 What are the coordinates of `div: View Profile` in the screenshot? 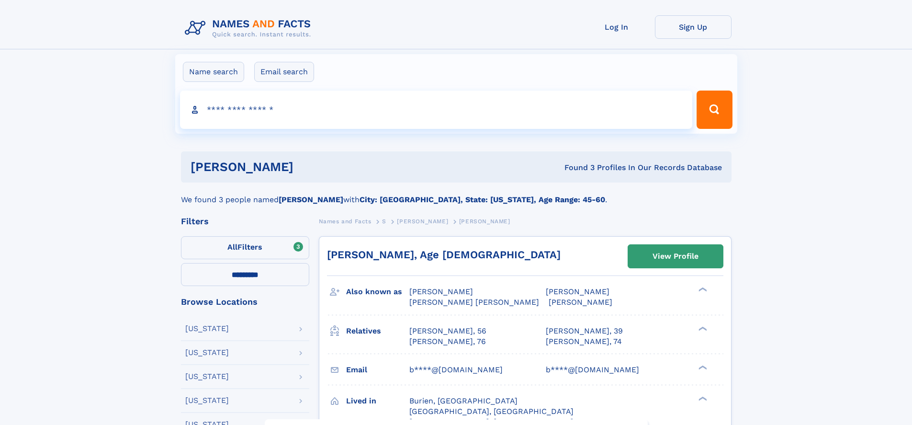 It's located at (676, 256).